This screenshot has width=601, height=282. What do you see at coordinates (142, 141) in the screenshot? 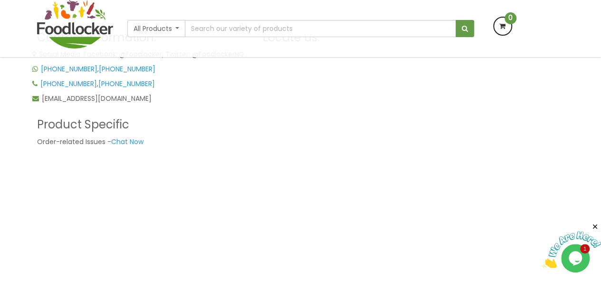
I see `p: Order-related Issues -` at bounding box center [142, 141].